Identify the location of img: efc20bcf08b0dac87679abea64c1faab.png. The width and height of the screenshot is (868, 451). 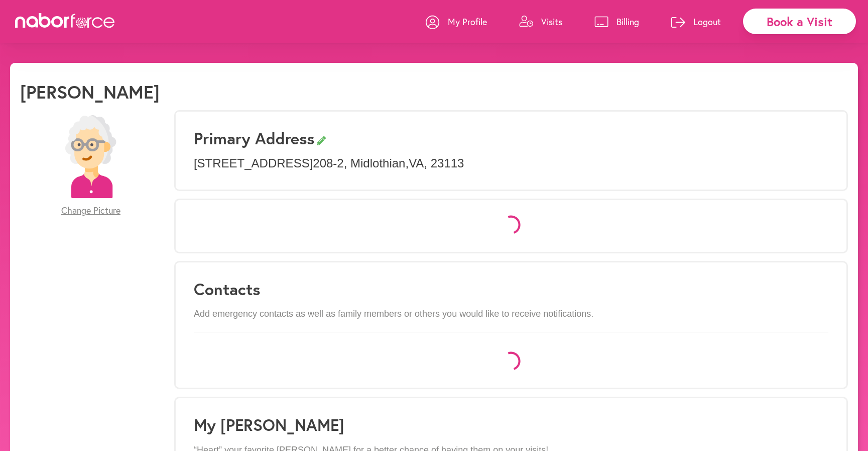
(90, 156).